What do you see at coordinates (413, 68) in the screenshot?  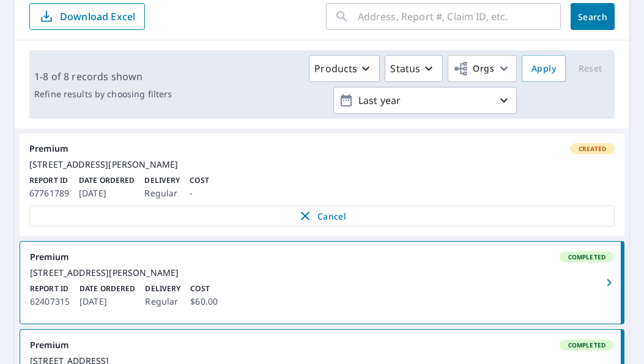 I see `button: Status` at bounding box center [413, 68].